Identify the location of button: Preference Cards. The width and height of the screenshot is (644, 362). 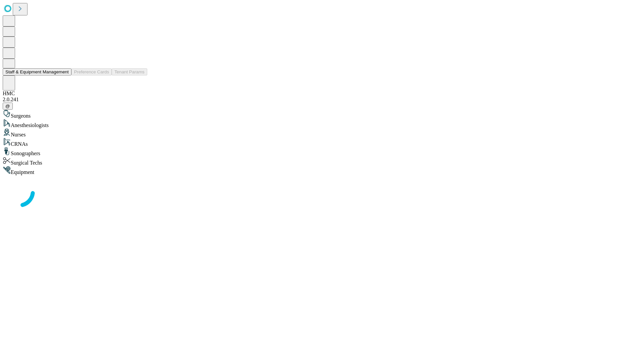
(92, 72).